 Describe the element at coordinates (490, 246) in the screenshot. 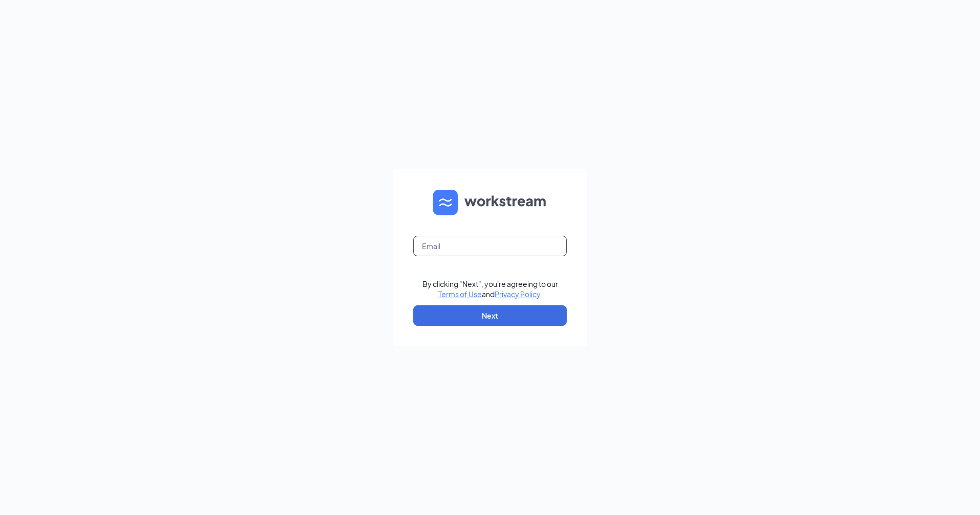

I see `input: Email` at that location.